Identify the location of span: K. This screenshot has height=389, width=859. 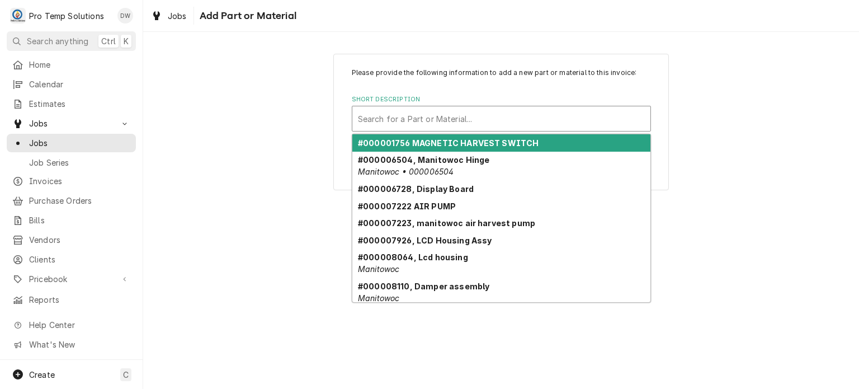
(126, 41).